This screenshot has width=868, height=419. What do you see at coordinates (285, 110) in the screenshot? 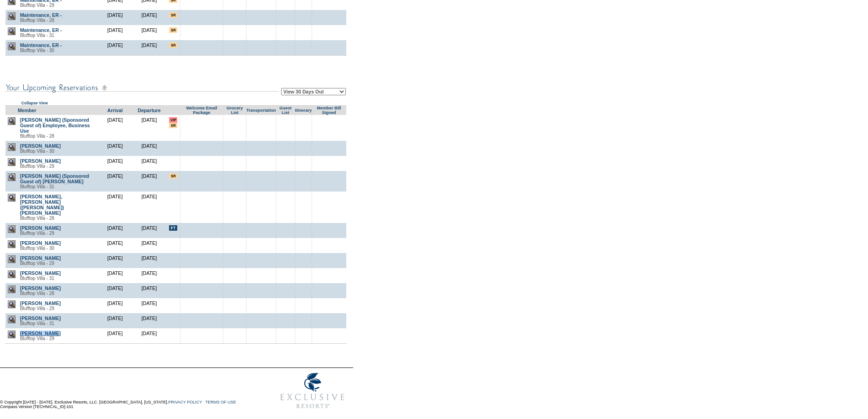
I see `a: Guest List` at bounding box center [285, 110].